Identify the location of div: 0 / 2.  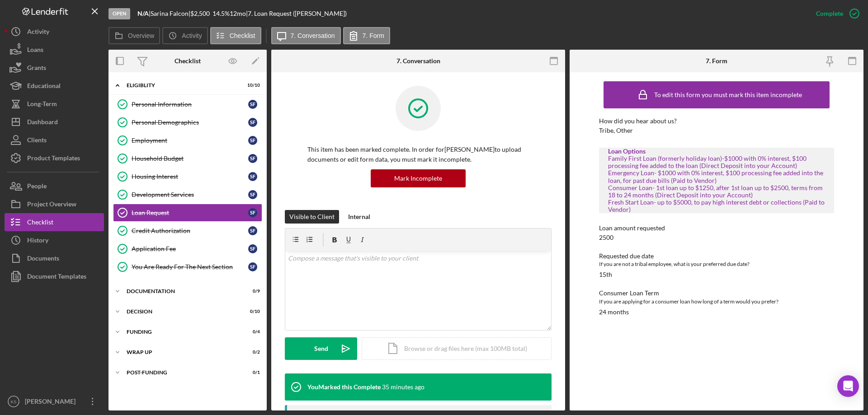
(251, 352).